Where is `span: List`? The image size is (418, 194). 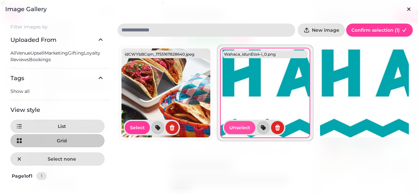
span: List is located at coordinates (62, 126).